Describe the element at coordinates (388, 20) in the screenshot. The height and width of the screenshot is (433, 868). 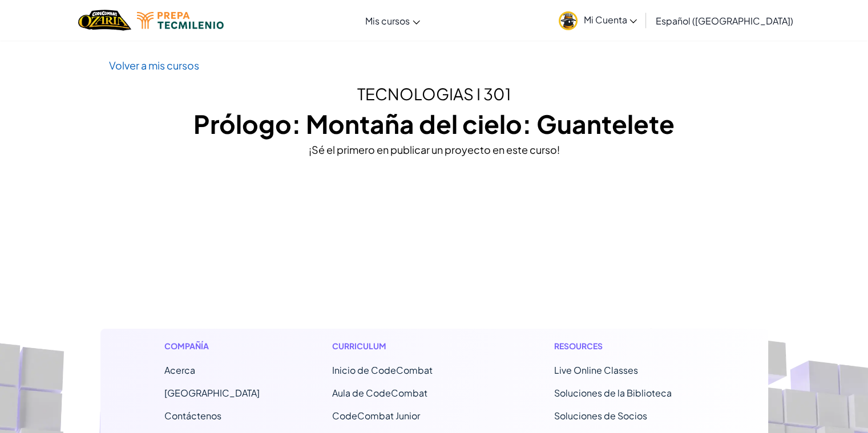
I see `span: Mis cursos` at that location.